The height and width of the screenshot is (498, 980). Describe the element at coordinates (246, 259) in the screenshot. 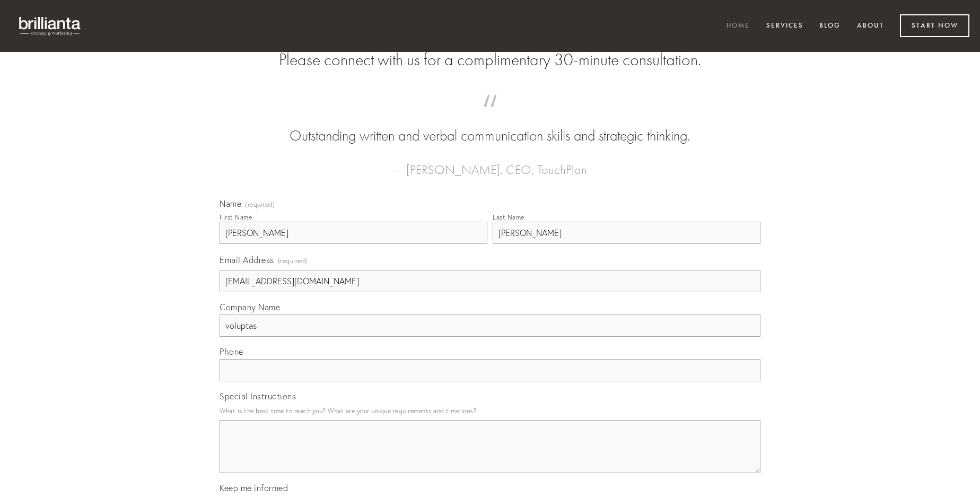

I see `span: Email Address` at that location.